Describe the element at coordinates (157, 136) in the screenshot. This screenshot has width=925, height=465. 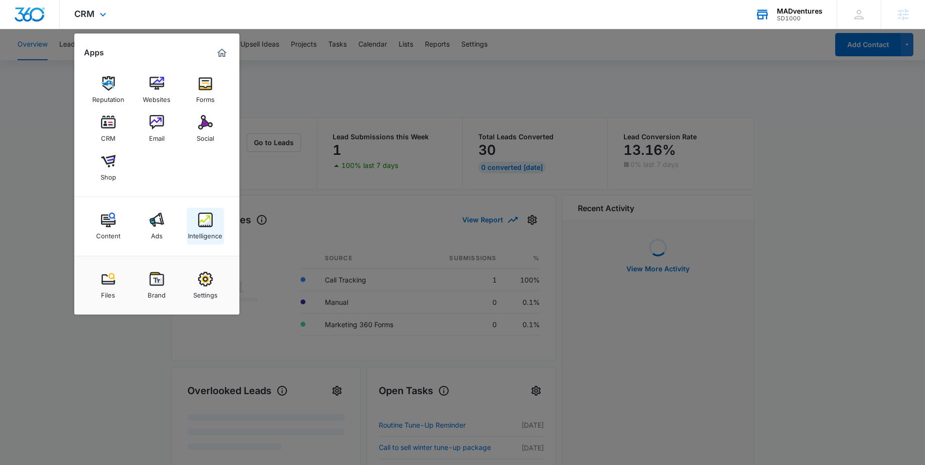
I see `div: Email` at that location.